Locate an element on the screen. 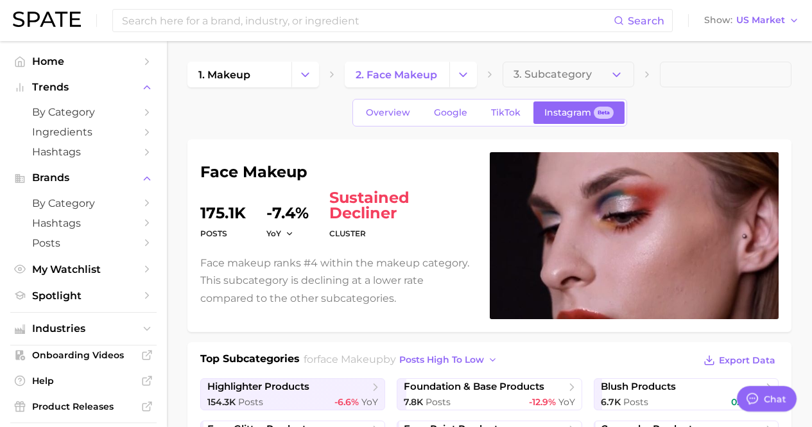  span: Beta is located at coordinates (603, 112).